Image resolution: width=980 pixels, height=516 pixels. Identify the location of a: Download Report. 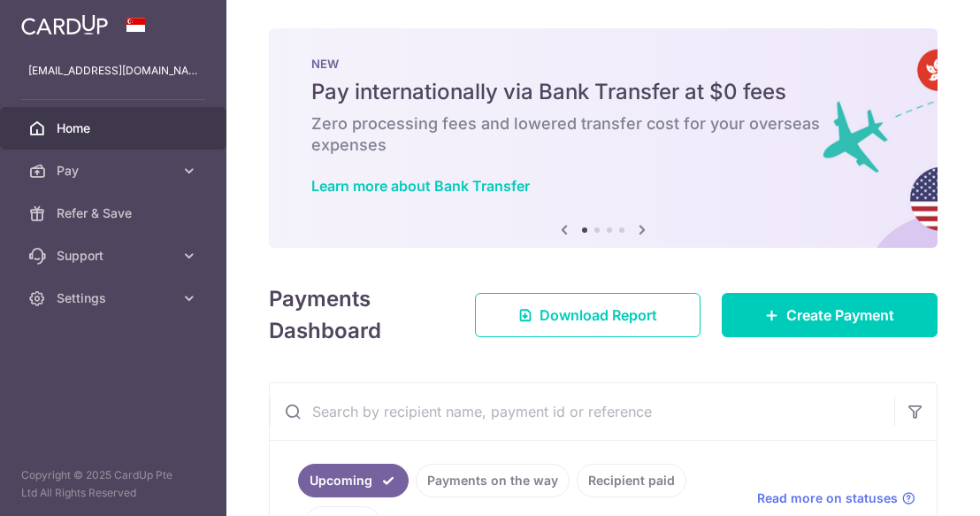
(587, 315).